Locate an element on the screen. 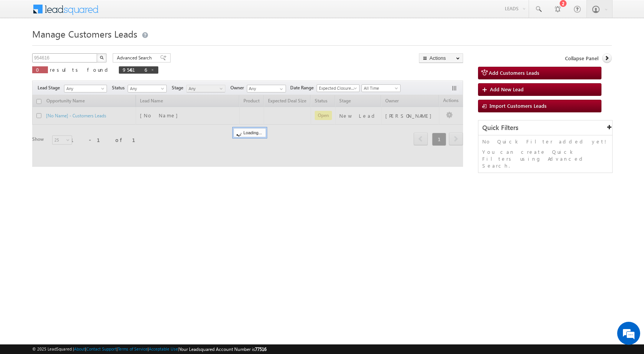 Image resolution: width=644 pixels, height=354 pixels. span: 77516 is located at coordinates (261, 349).